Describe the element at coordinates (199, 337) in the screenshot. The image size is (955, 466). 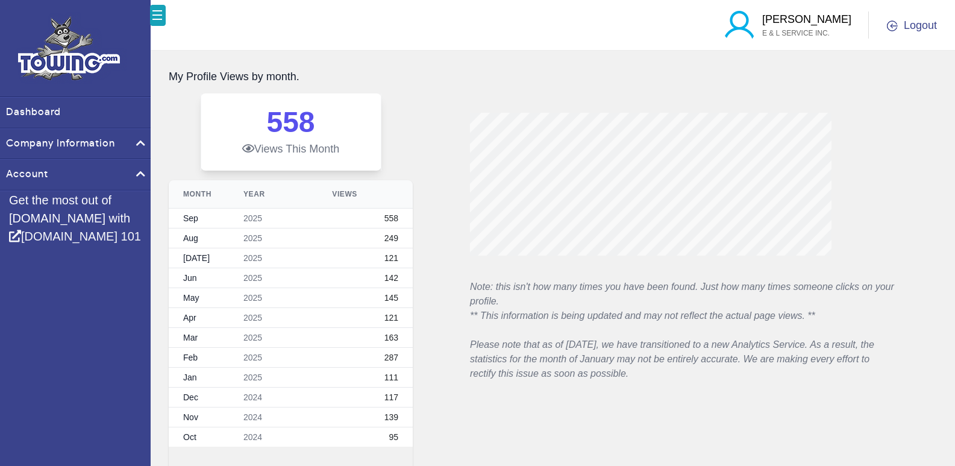
I see `td: Mar` at that location.